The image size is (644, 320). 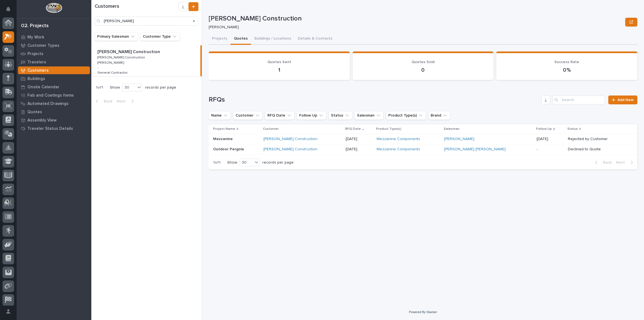 What do you see at coordinates (280, 115) in the screenshot?
I see `button: RFQ Date` at bounding box center [280, 115].